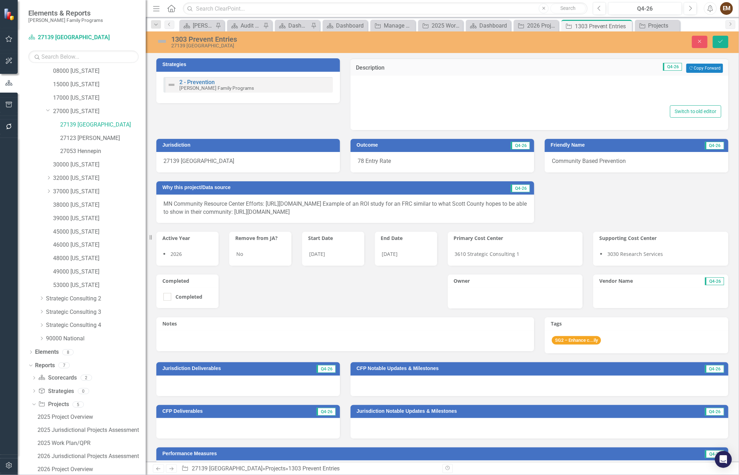 Image resolution: width=739 pixels, height=475 pixels. What do you see at coordinates (91, 417) in the screenshot?
I see `a: 2025 Project Overview` at bounding box center [91, 417].